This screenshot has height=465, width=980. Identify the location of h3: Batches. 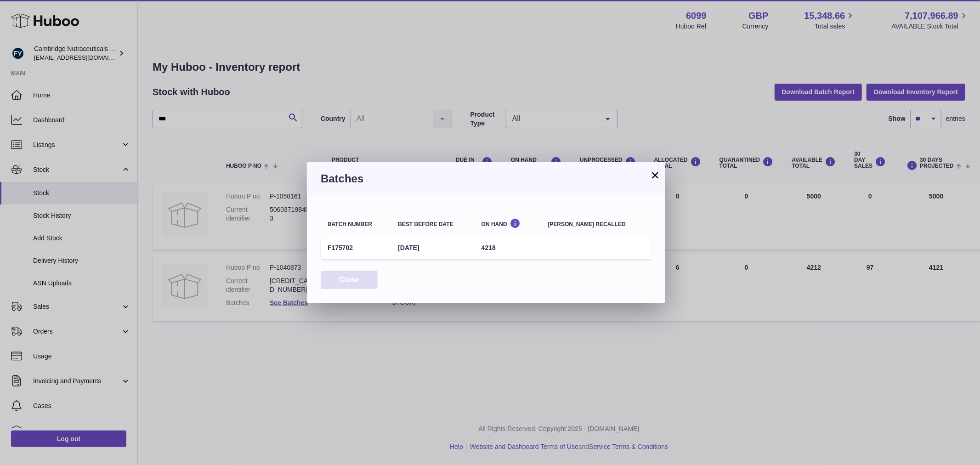
(486, 179).